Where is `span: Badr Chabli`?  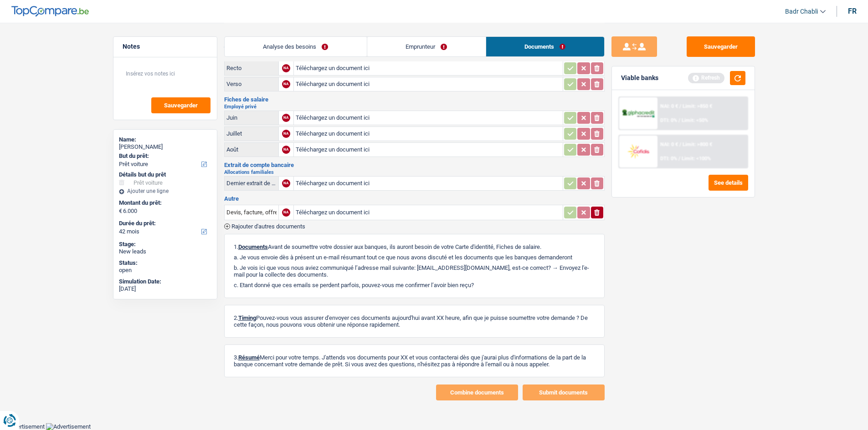
span: Badr Chabli is located at coordinates (801, 11).